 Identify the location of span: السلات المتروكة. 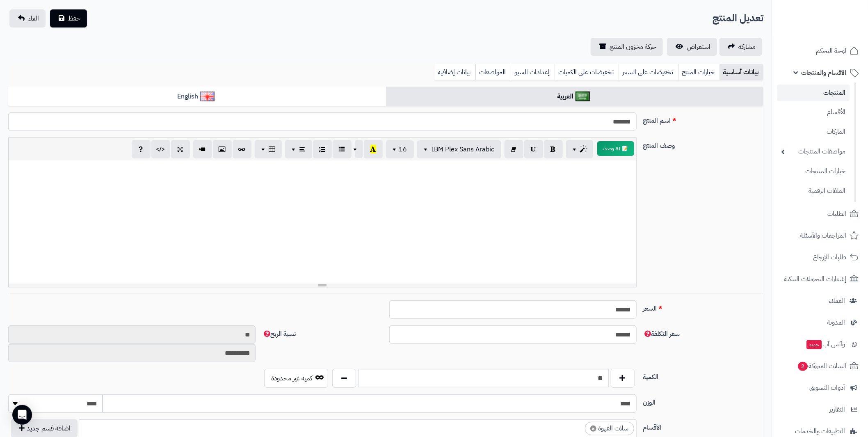
(822, 366).